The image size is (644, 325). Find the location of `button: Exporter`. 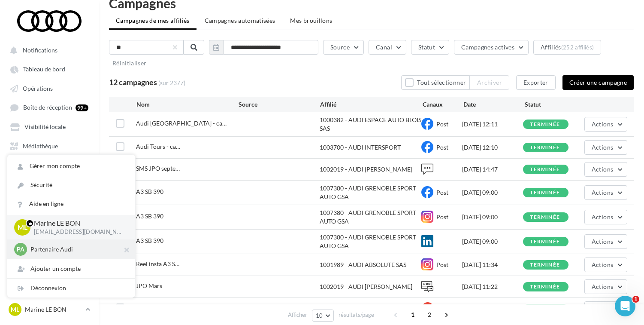

button: Exporter is located at coordinates (536, 82).